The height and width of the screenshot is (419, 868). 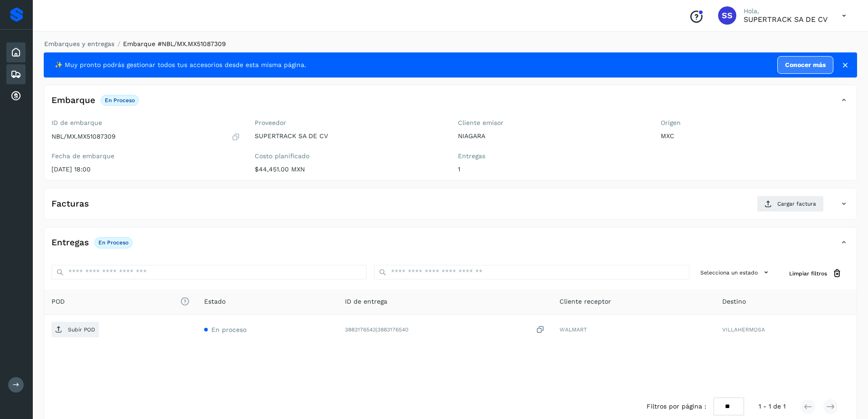 I want to click on span: ✨ Muy pronto podrás gestionar todos tus accesorios desde esta misma página., so click(x=181, y=65).